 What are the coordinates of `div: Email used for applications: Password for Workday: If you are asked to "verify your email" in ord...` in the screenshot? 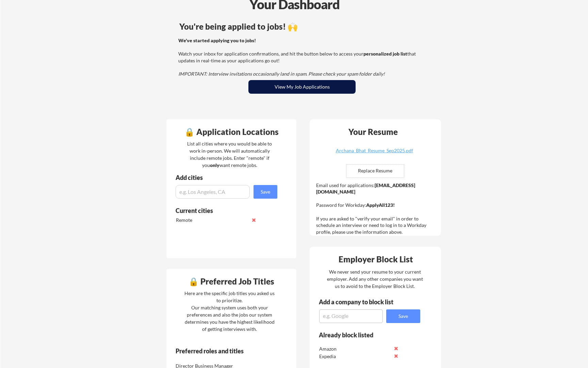 It's located at (376, 209).